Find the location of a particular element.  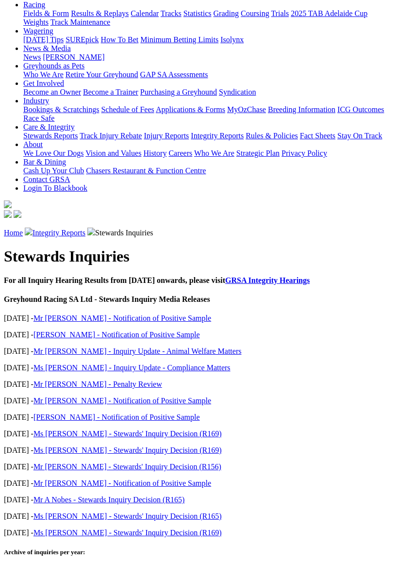

a: Statistics is located at coordinates (198, 13).